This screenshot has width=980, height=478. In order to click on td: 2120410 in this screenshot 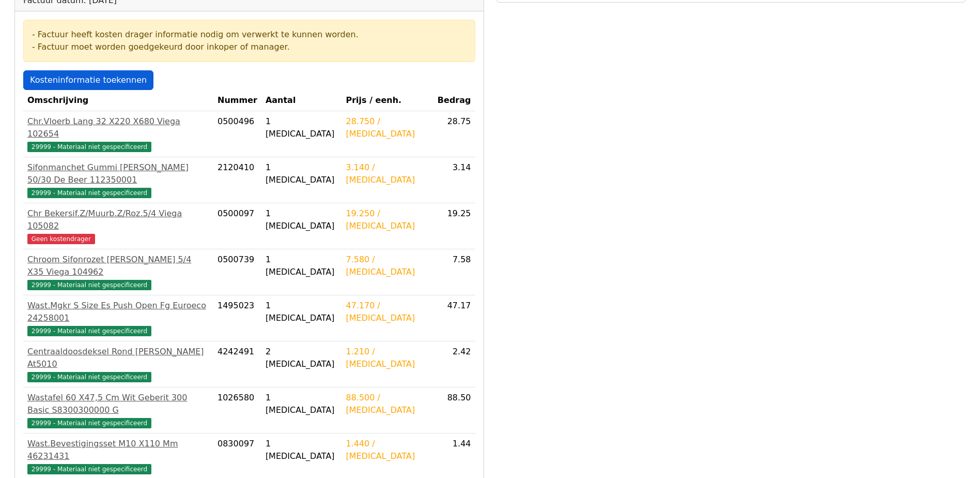, I will do `click(237, 180)`.